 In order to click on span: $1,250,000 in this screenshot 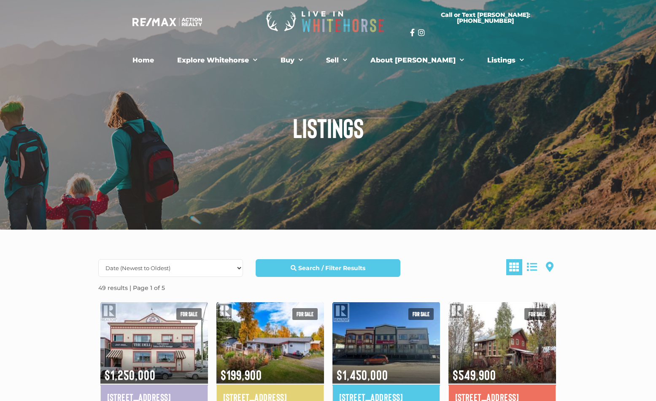, I will do `click(154, 369)`.